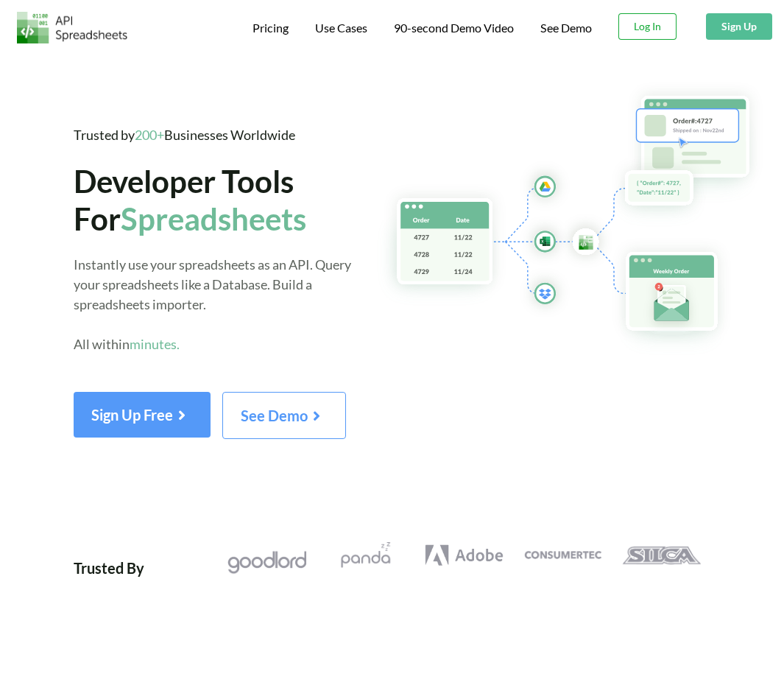 The width and height of the screenshot is (784, 688). Describe the element at coordinates (212, 304) in the screenshot. I see `span: Instantly use your spreadsheets as an API. Query your spreadsheets like a Database. Build a sprea...` at that location.